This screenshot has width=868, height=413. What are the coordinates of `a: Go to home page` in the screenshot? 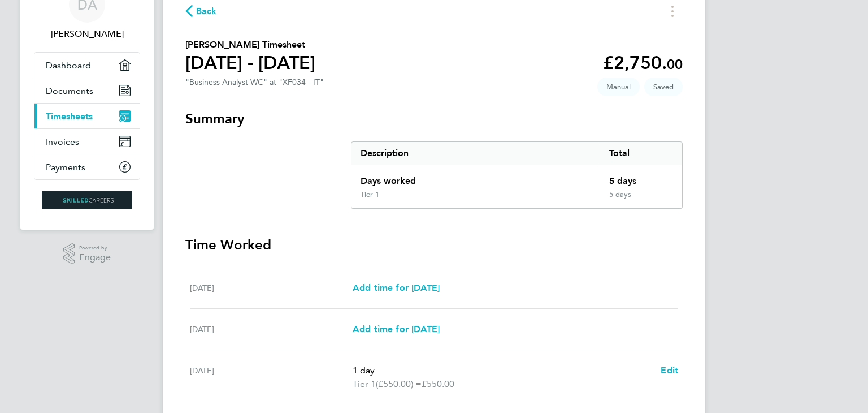 It's located at (87, 200).